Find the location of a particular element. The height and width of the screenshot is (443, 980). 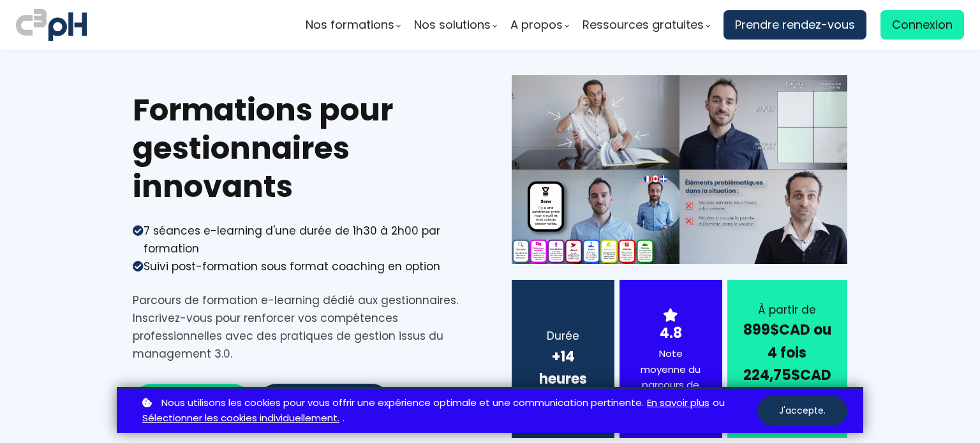

div: Parcours de formation e-learning dédié aux gestionnaires. Inscrivez-vous pour renforcer vos compé... is located at coordinates (300, 327).